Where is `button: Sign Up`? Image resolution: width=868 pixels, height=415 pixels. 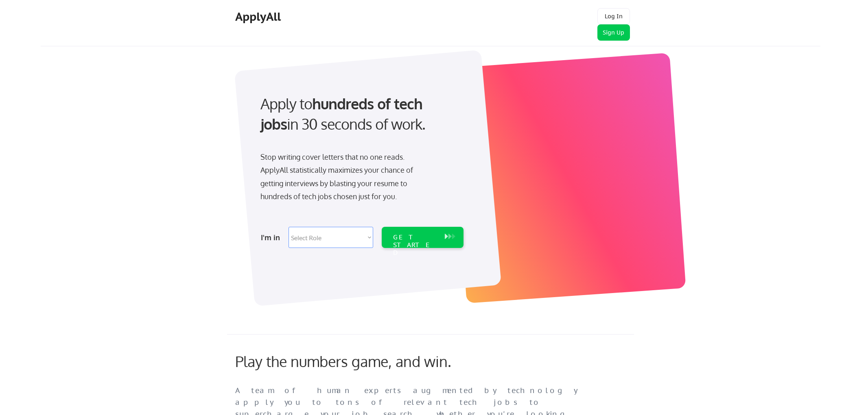 button: Sign Up is located at coordinates (614, 33).